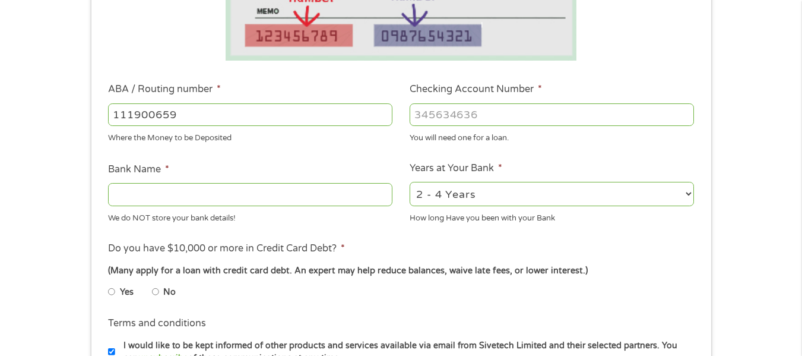 This screenshot has height=356, width=802. What do you see at coordinates (126, 292) in the screenshot?
I see `label: Yes` at bounding box center [126, 292].